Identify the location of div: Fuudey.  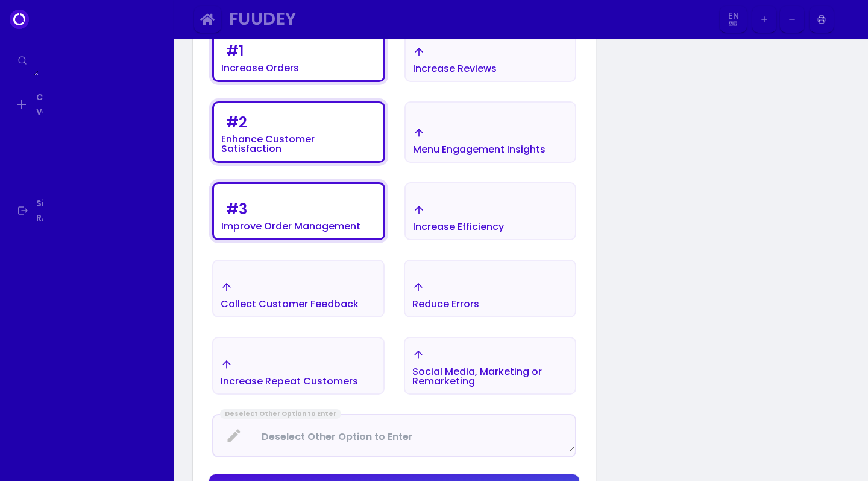
(467, 19).